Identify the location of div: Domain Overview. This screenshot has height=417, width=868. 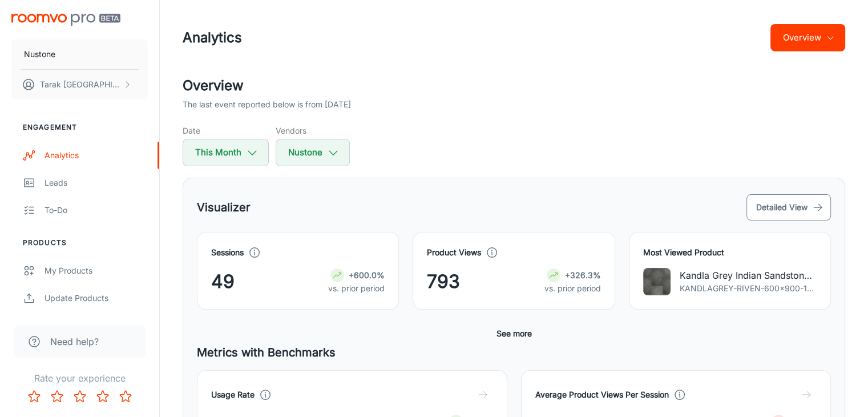
(73, 71).